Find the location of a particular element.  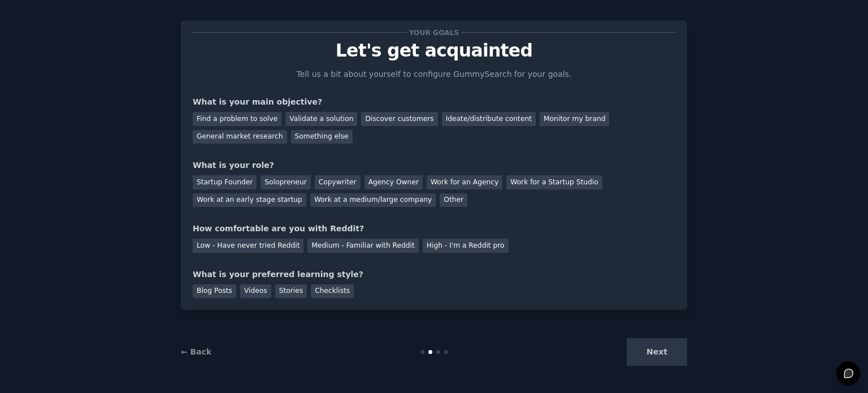

div: Work for a Startup Studio is located at coordinates (554, 182).